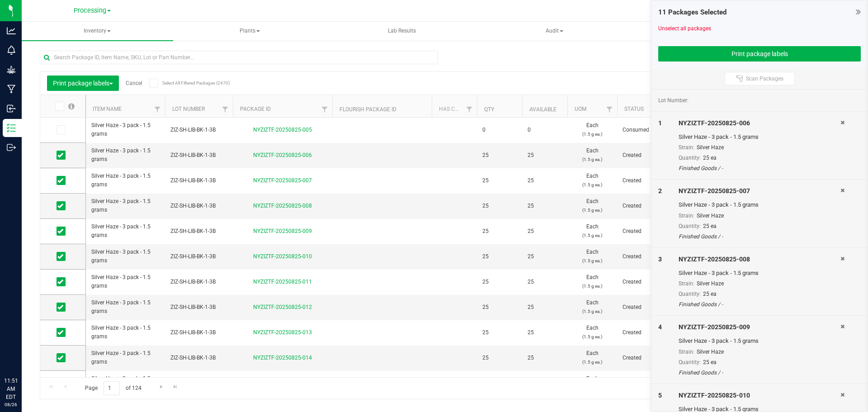  Describe the element at coordinates (454, 107) in the screenshot. I see `th: Has COA` at that location.